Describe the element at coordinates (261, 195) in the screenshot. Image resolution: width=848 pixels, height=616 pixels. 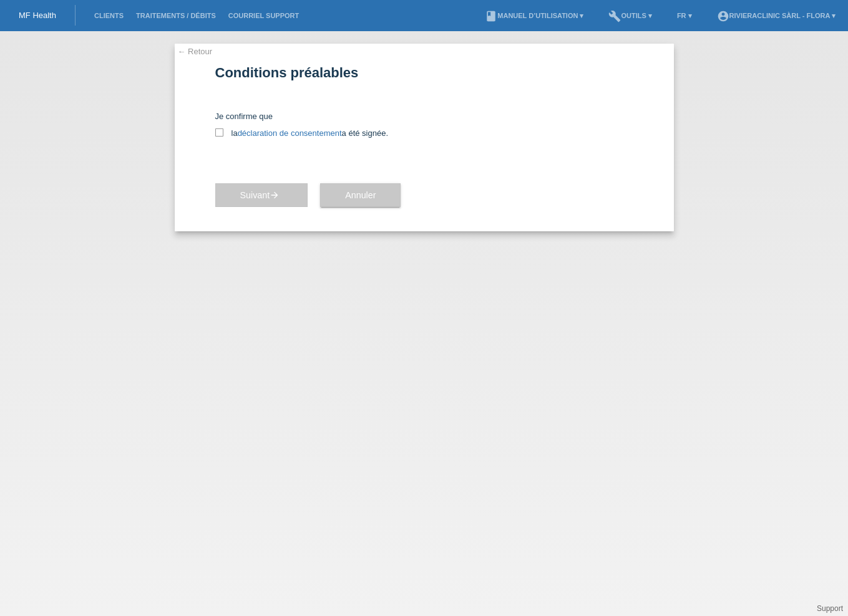
I see `button: Suivantarrow_forward` at that location.